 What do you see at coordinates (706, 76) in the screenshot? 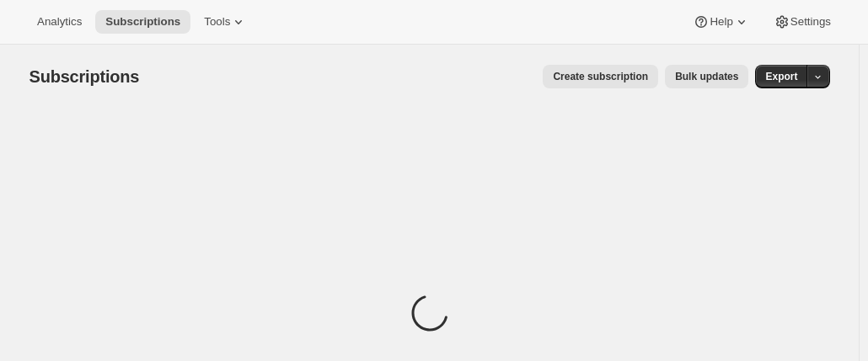
I see `span: Bulk updates` at bounding box center [706, 76].